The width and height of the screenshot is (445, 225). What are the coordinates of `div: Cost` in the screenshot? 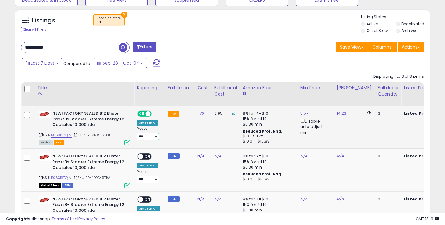 It's located at (203, 88).